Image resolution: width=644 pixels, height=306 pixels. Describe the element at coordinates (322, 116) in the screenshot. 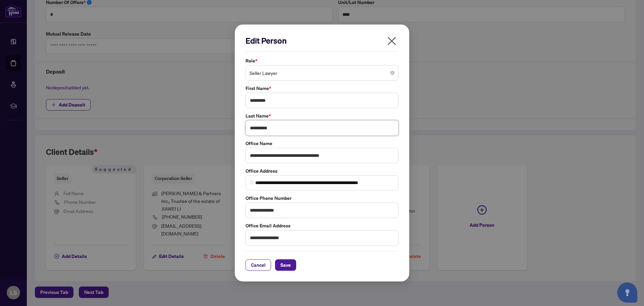

I see `label: Last Name` at that location.